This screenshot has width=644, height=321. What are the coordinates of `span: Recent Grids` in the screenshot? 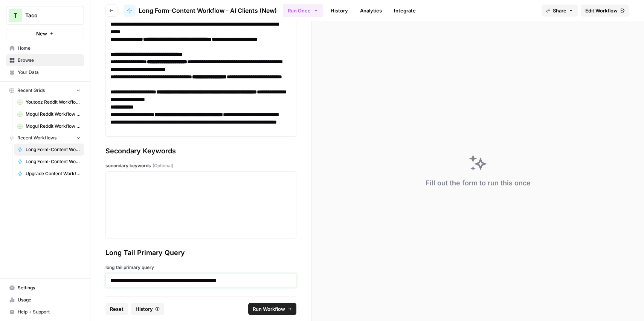 It's located at (31, 90).